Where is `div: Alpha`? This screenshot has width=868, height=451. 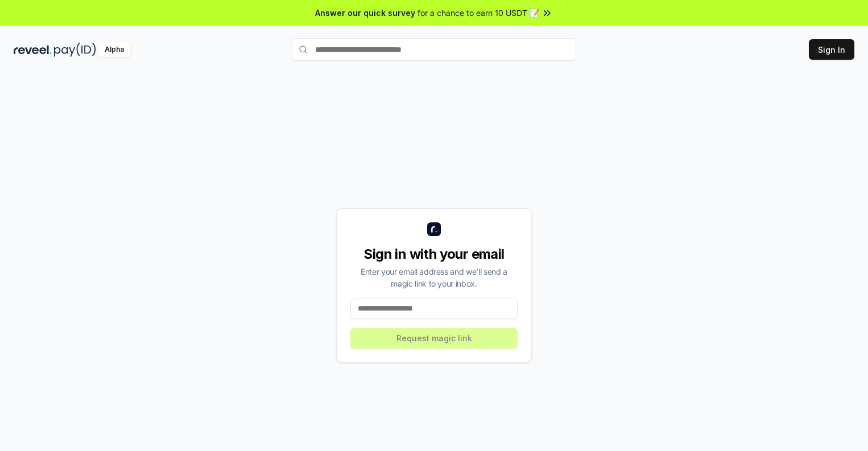 div: Alpha is located at coordinates (114, 50).